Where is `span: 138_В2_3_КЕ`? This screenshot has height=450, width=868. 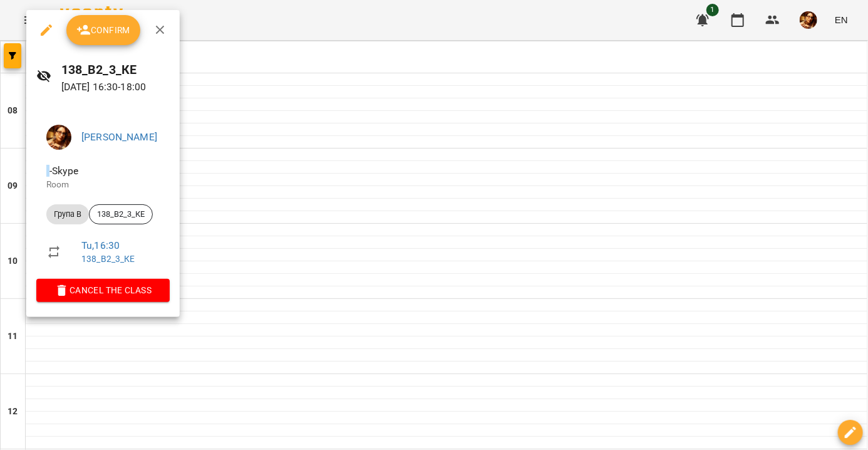 span: 138_В2_3_КЕ is located at coordinates (121, 215).